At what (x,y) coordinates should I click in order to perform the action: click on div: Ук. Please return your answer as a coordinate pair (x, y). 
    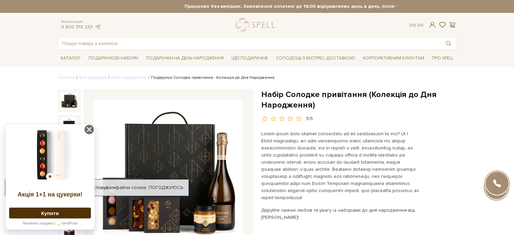
    Looking at the image, I should click on (416, 25).